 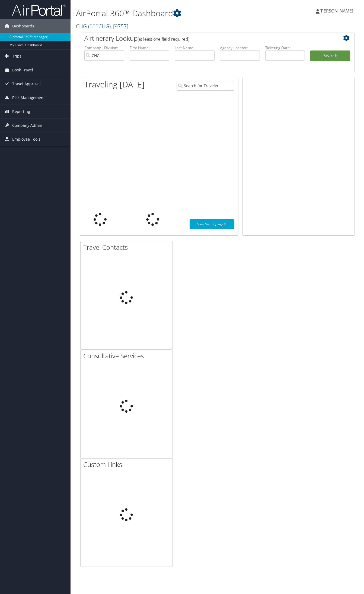 I want to click on span: Dashboards, so click(x=23, y=26).